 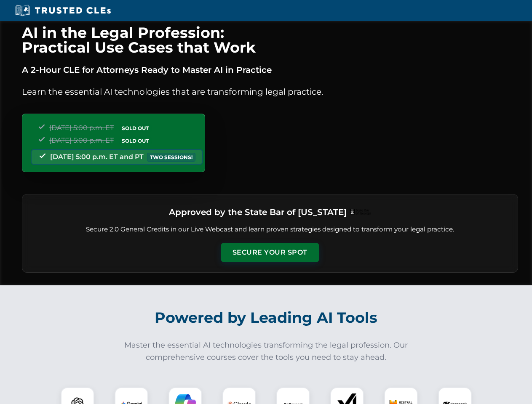 I want to click on p: A 2-Hour CLE for Attorneys Ready to Master AI in Practice, so click(x=270, y=70).